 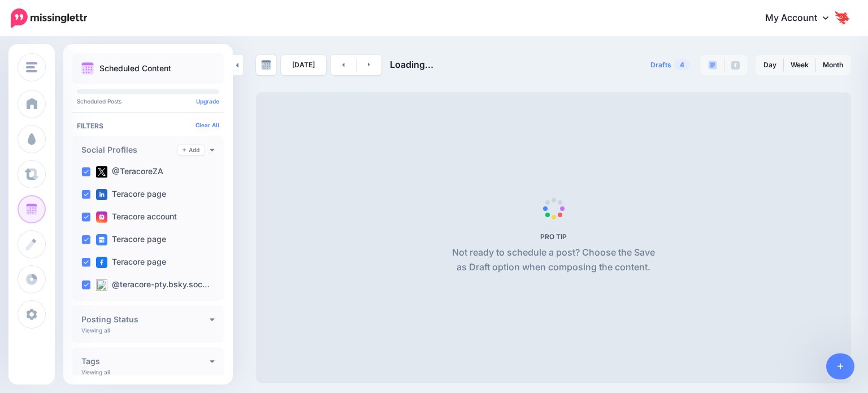 What do you see at coordinates (101, 262) in the screenshot?
I see `img: facebook-square.png` at bounding box center [101, 262].